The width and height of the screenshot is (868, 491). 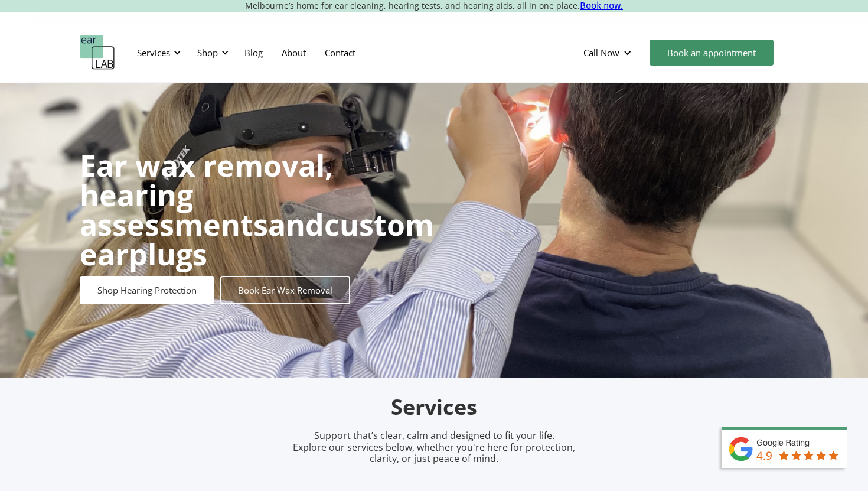 What do you see at coordinates (253, 52) in the screenshot?
I see `a: Blog` at bounding box center [253, 52].